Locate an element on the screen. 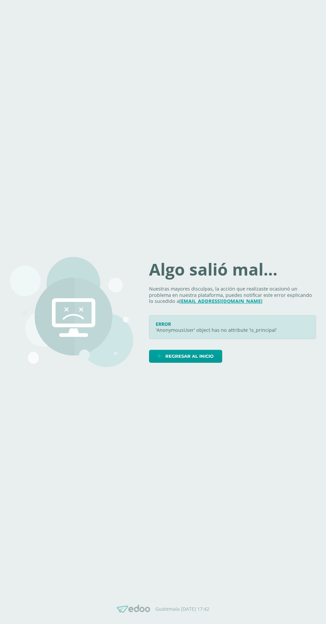 The height and width of the screenshot is (624, 326). p: Nuestras mayores disculpas, la acción que realizaste ocasionó un problema en nuestra plataforma, ... is located at coordinates (233, 295).